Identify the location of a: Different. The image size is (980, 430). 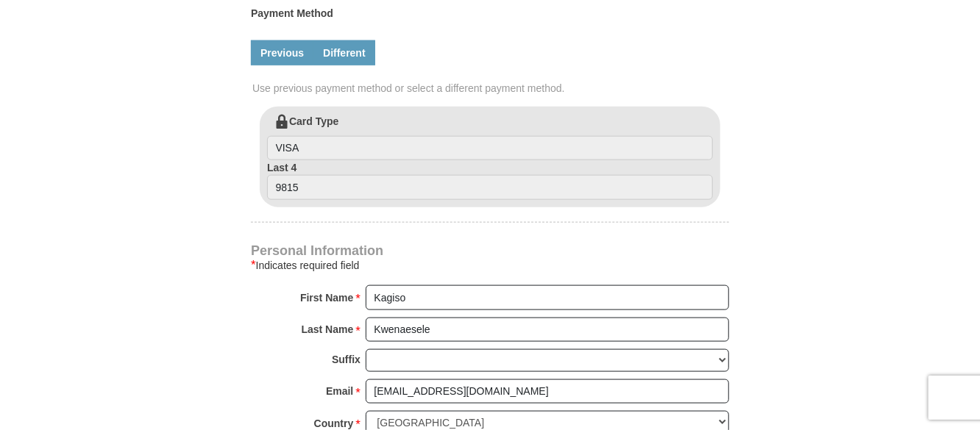
(344, 53).